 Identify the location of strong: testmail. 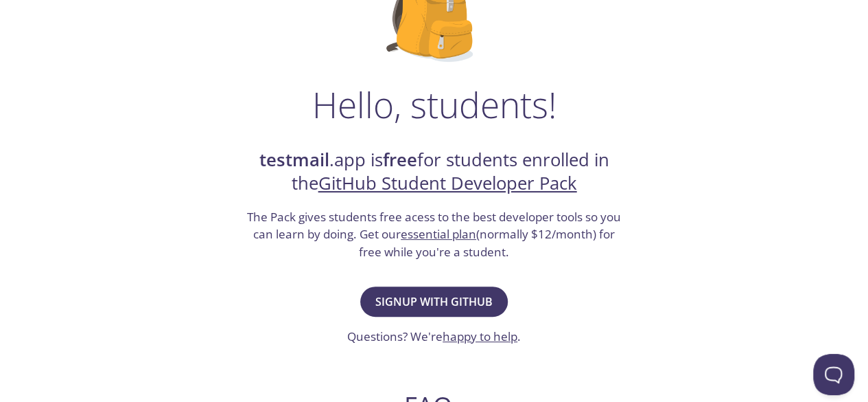
(294, 159).